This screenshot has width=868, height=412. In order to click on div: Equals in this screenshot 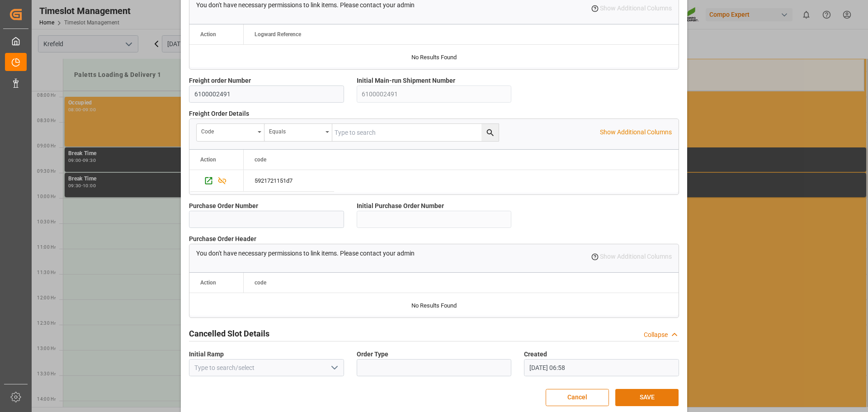, I will do `click(296, 131)`.